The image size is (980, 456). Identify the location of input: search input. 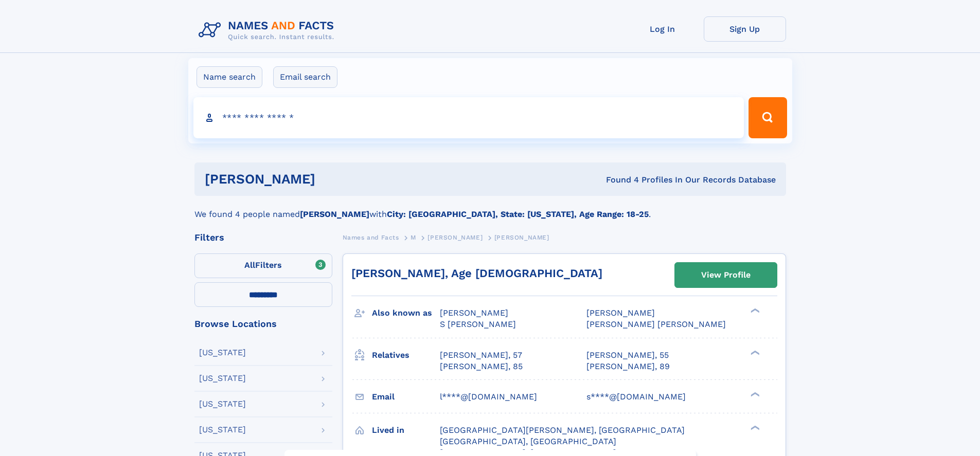
(468, 118).